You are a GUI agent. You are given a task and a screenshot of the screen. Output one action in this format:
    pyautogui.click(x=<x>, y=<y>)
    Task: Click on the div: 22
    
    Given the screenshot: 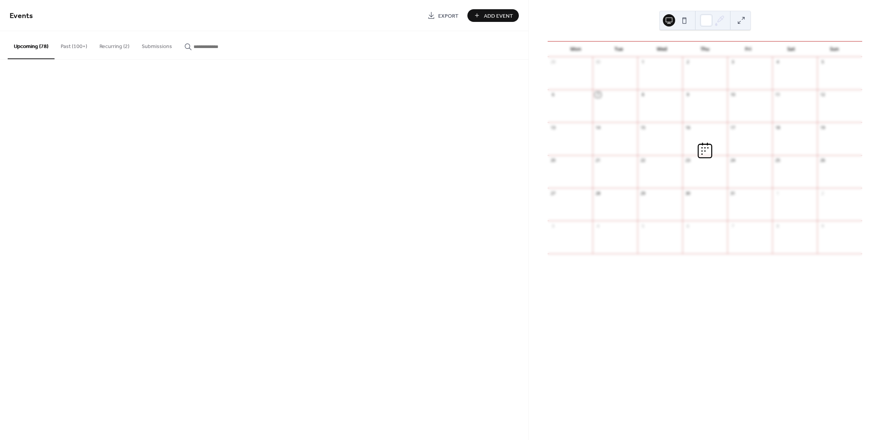 What is the action you would take?
    pyautogui.click(x=643, y=160)
    